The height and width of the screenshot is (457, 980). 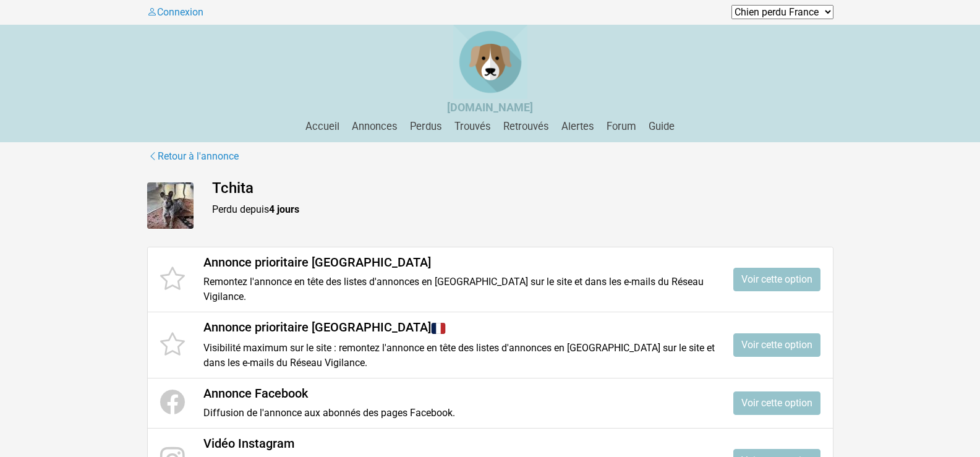 What do you see at coordinates (662, 126) in the screenshot?
I see `a: Guide` at bounding box center [662, 126].